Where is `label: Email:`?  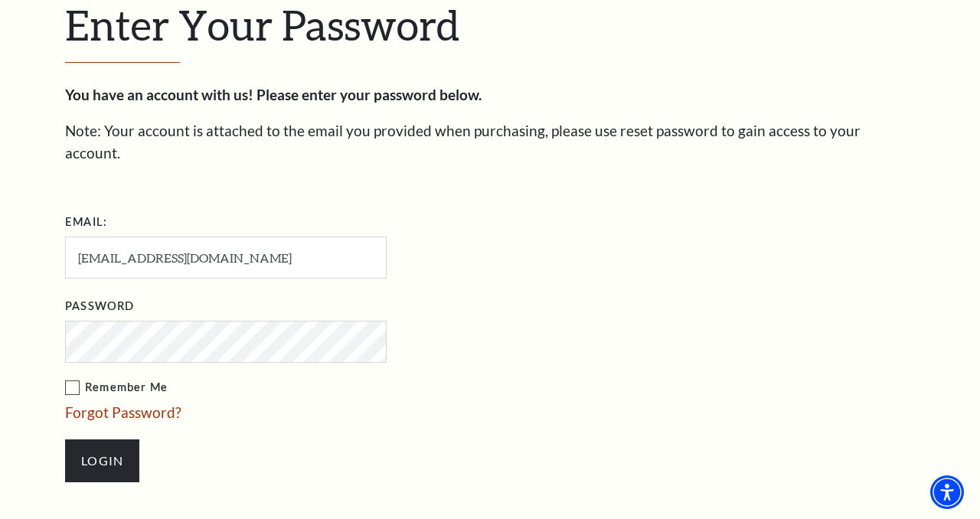 label: Email: is located at coordinates (86, 222).